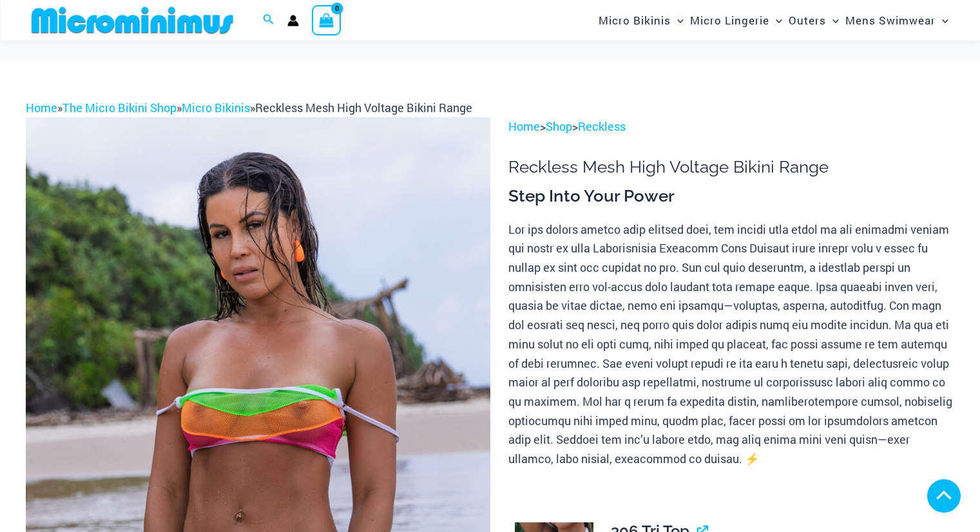  Describe the element at coordinates (807, 20) in the screenshot. I see `span: Outers` at that location.